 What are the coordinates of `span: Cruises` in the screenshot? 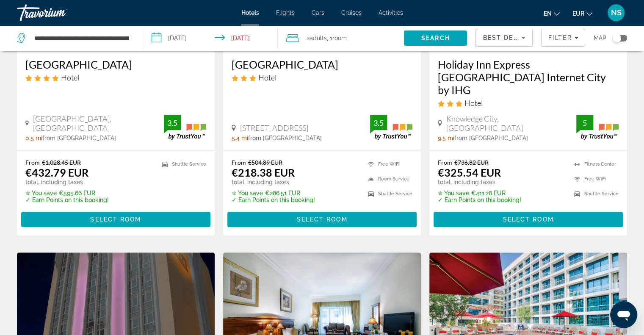 It's located at (351, 13).